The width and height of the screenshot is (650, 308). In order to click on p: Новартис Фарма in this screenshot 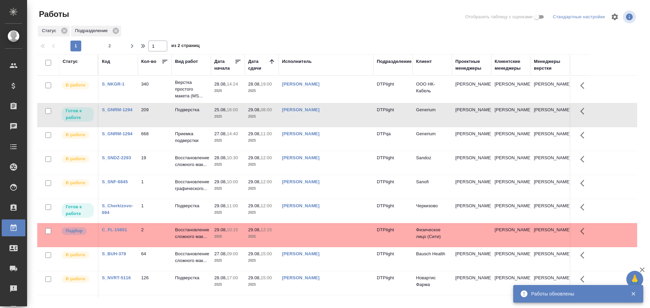, I will do `click(432, 282)`.